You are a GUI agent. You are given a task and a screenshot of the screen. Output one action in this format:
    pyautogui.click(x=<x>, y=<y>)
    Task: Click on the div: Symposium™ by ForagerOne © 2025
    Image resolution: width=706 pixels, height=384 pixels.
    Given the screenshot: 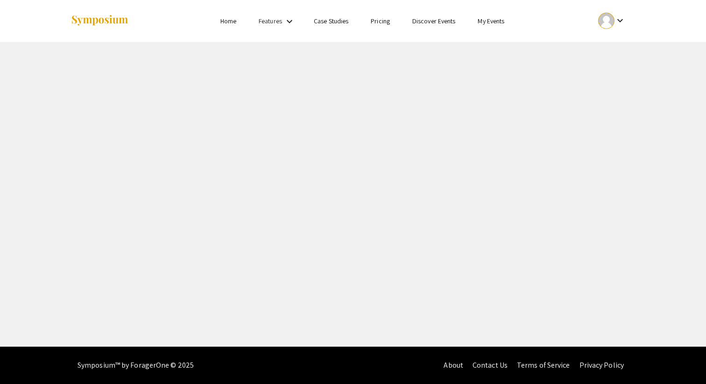 What is the action you would take?
    pyautogui.click(x=135, y=365)
    